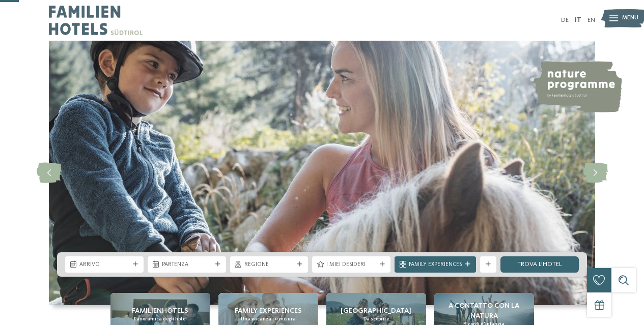 Image resolution: width=644 pixels, height=325 pixels. Describe the element at coordinates (591, 20) in the screenshot. I see `a: EN` at that location.